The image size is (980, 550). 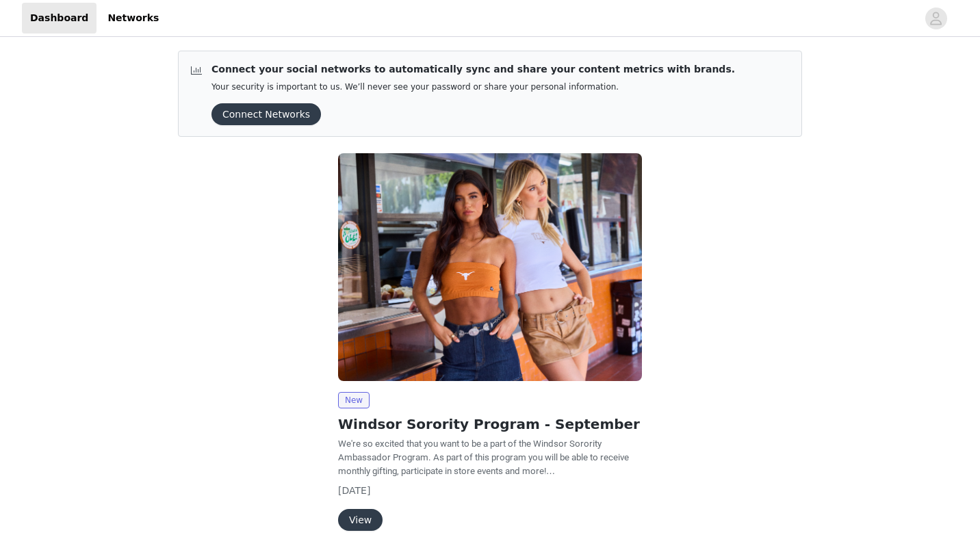 What do you see at coordinates (483, 457) in the screenshot?
I see `span: We're so excited that you want to be a part of the Windsor Sorority Ambassador Program. As part o...` at bounding box center [483, 457].